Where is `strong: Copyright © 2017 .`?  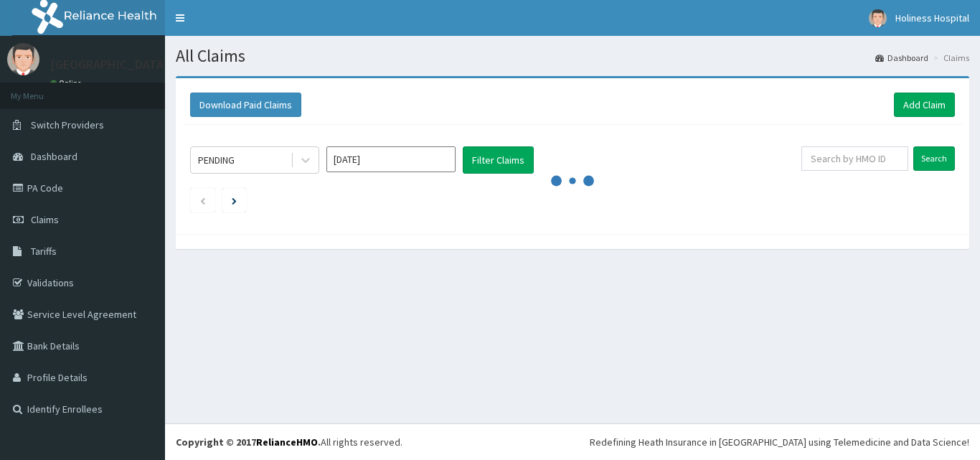
strong: Copyright © 2017 . is located at coordinates (249, 442).